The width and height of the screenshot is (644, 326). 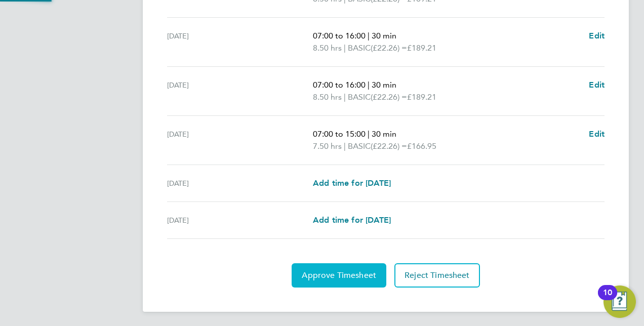 I want to click on button: Open Resource Center, 10 new notifications, so click(x=620, y=301).